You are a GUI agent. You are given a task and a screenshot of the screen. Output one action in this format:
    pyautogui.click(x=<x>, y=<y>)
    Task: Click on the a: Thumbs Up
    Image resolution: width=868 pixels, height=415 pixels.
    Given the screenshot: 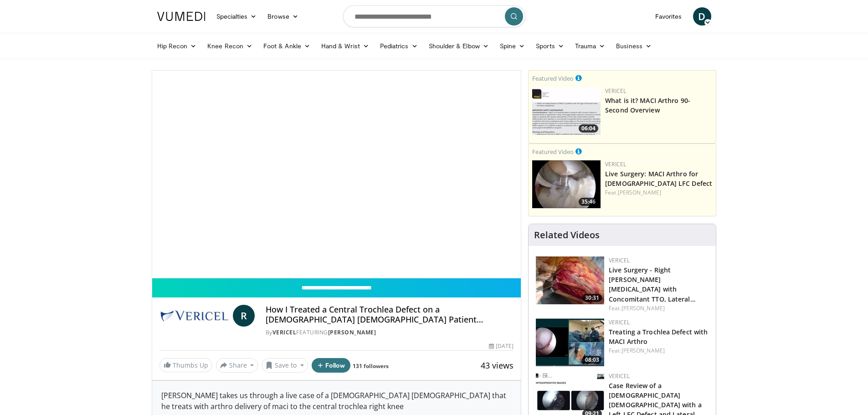 What is the action you would take?
    pyautogui.click(x=186, y=365)
    